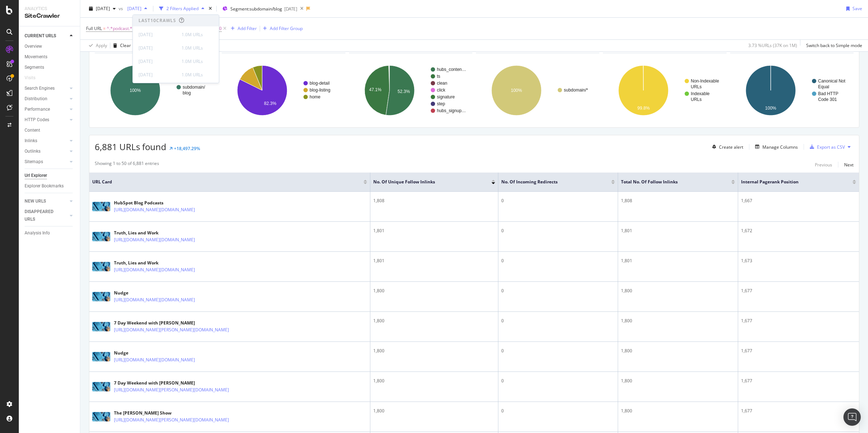  Describe the element at coordinates (36, 175) in the screenshot. I see `div: Url Explorer` at that location.